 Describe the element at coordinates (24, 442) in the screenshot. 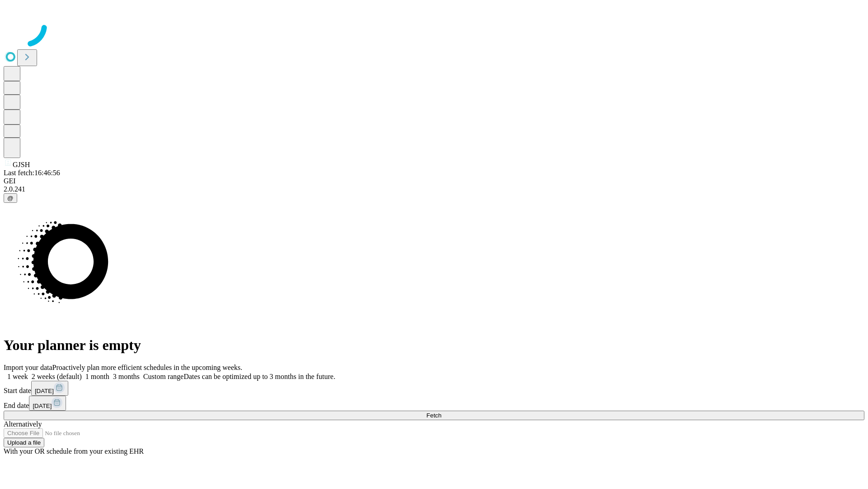

I see `button: Upload a file` at that location.